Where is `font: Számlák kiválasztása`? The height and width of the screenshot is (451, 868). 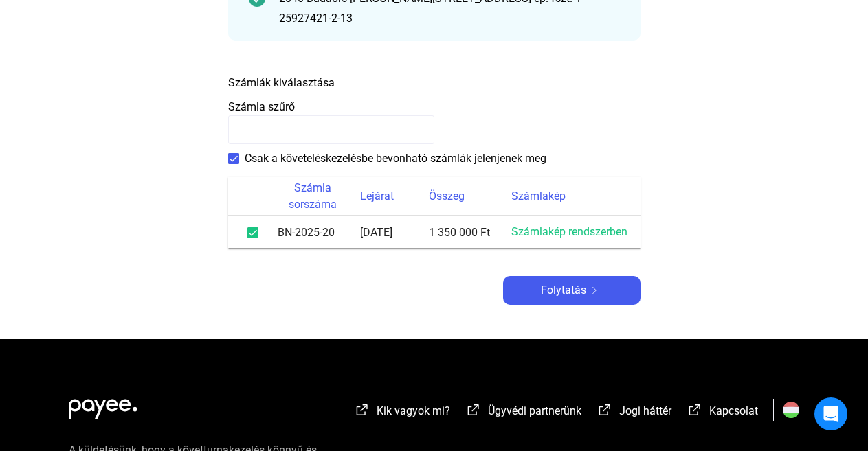
font: Számlák kiválasztása is located at coordinates (281, 83).